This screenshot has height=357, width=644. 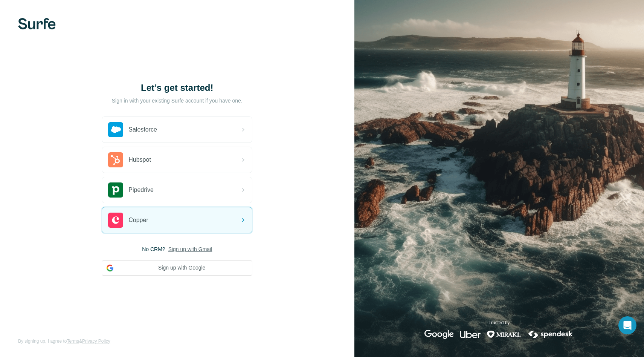 What do you see at coordinates (153, 249) in the screenshot?
I see `span: No CRM?` at bounding box center [153, 249].